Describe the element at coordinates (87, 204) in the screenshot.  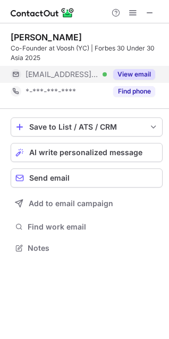
I see `button: Add to email campaign` at that location.